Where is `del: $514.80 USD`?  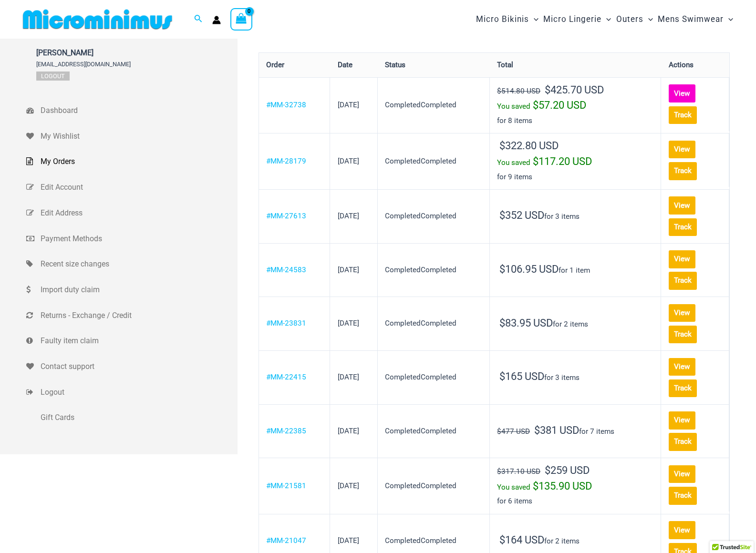 del: $514.80 USD is located at coordinates (519, 92).